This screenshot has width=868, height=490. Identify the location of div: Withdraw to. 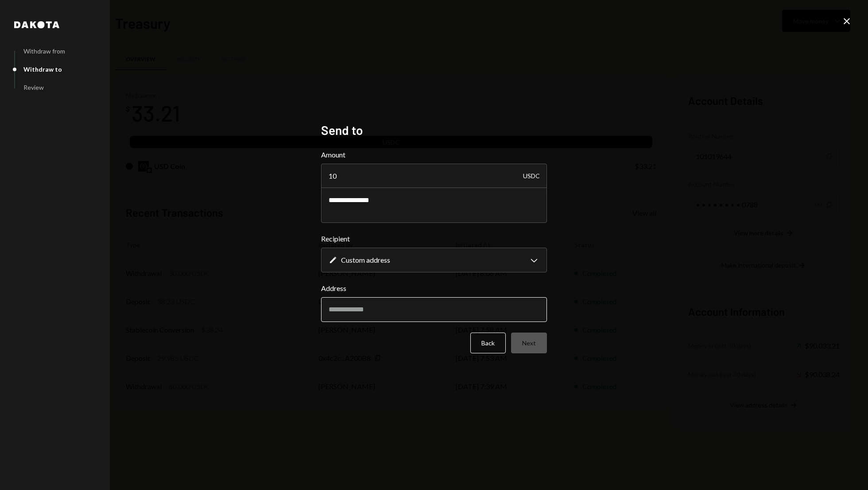
(42, 69).